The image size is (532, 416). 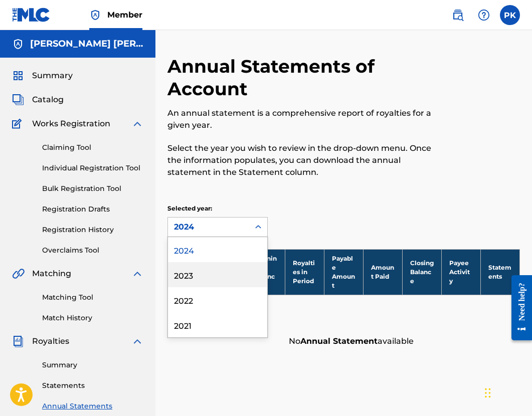 I want to click on div: No available, so click(x=402, y=341).